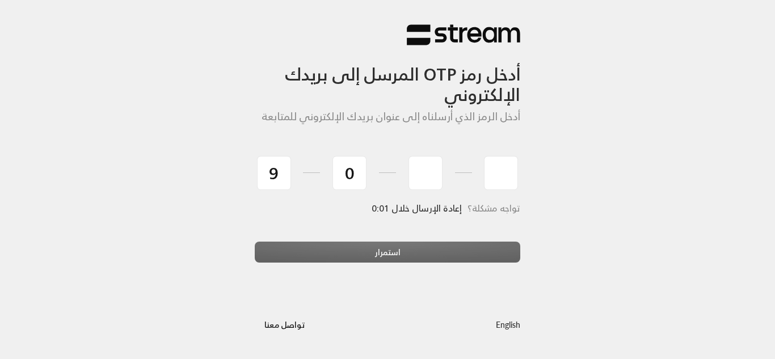 This screenshot has width=775, height=359. What do you see at coordinates (284, 325) in the screenshot?
I see `button: تواصل معنا` at bounding box center [284, 325].